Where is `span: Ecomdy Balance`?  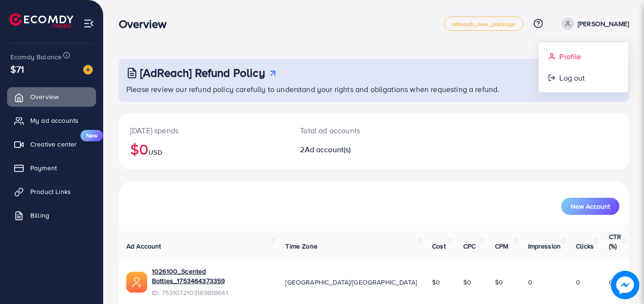 span: Ecomdy Balance is located at coordinates (36, 57).